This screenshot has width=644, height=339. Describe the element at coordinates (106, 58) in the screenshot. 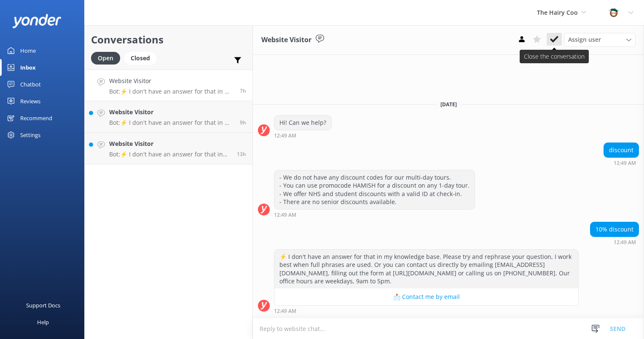

I see `div: Open` at that location.